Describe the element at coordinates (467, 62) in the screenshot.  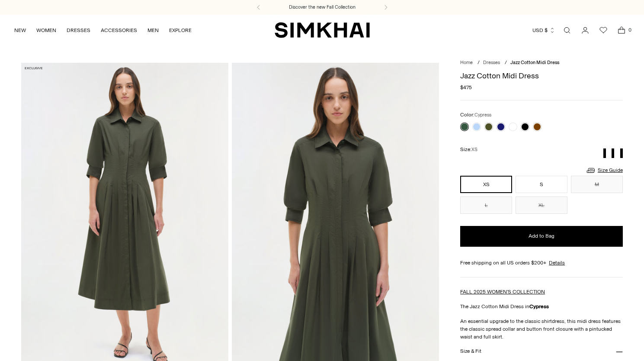
I see `a: Home` at that location.